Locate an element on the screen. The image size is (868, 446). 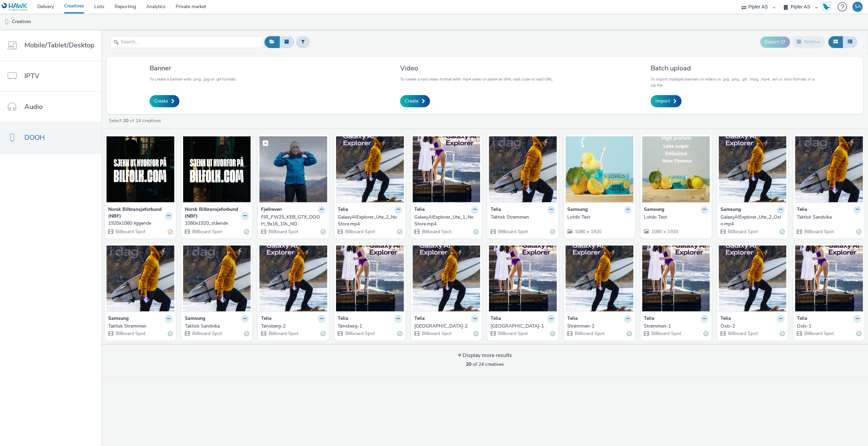
div: GalaxyAIExplorer_Ute_2_NoStore.mp4 is located at coordinates (369, 221).